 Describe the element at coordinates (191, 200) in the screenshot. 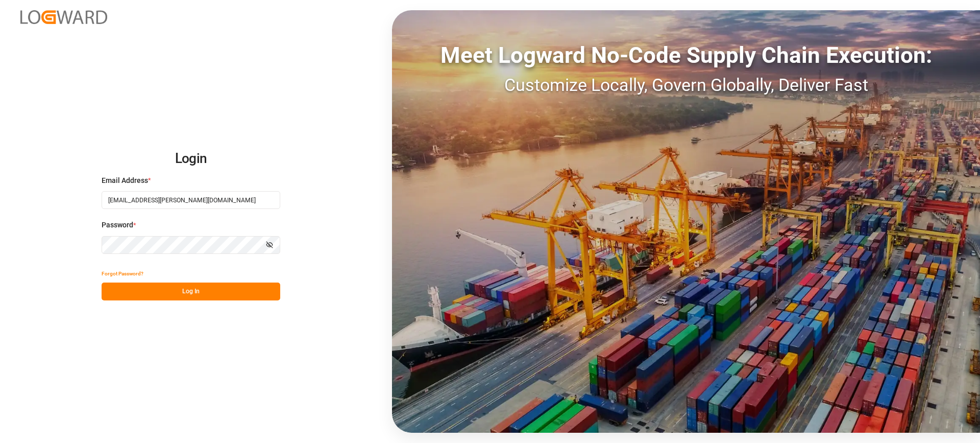

I see `input: Enter your email` at that location.